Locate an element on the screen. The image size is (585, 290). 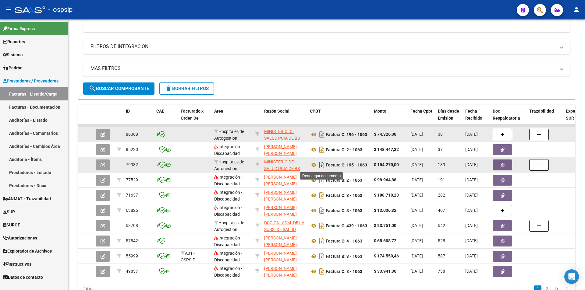
mat-icon: delete is located at coordinates (168, 88).